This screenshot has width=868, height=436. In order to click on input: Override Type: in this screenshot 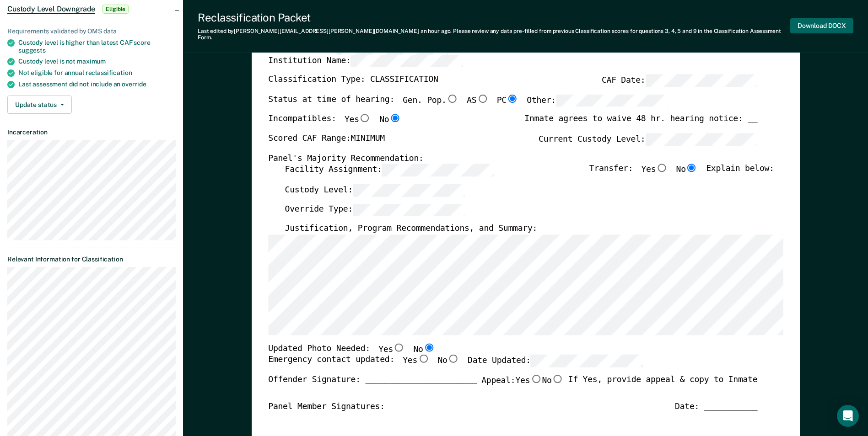, I will do `click(409, 209)`.